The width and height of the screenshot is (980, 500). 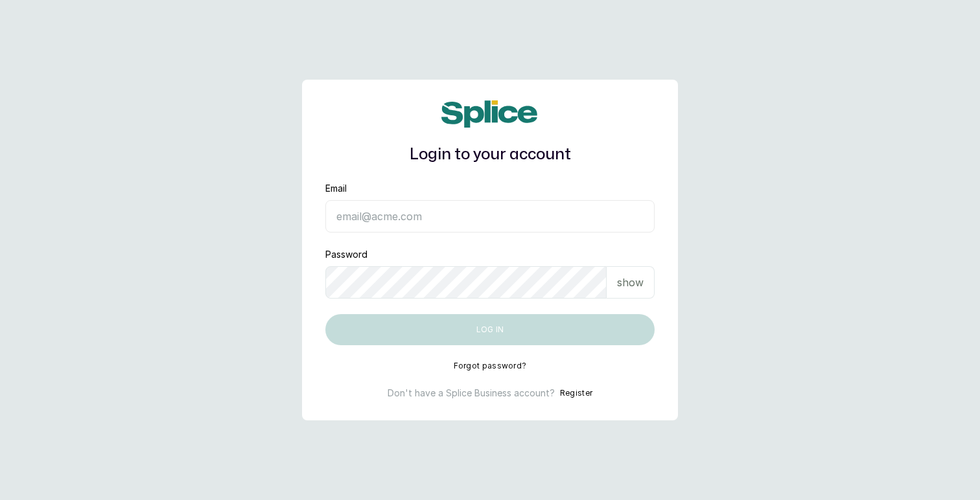 I want to click on p: show, so click(x=630, y=282).